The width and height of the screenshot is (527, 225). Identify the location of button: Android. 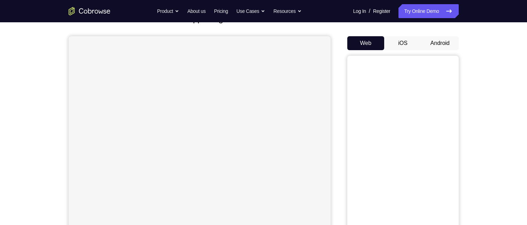
(440, 43).